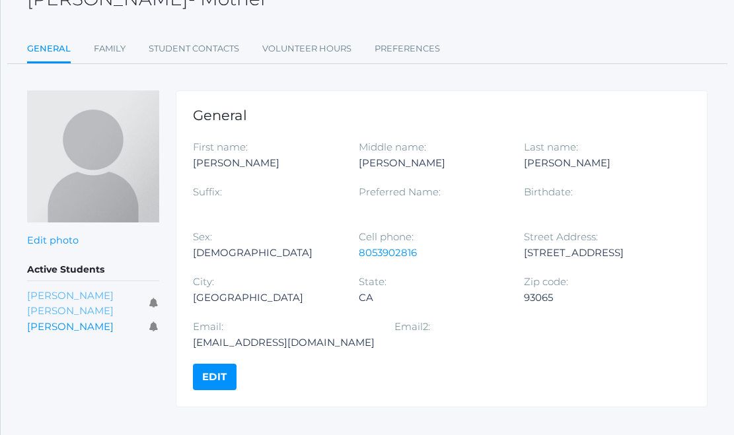  What do you see at coordinates (49, 50) in the screenshot?
I see `a: General` at bounding box center [49, 50].